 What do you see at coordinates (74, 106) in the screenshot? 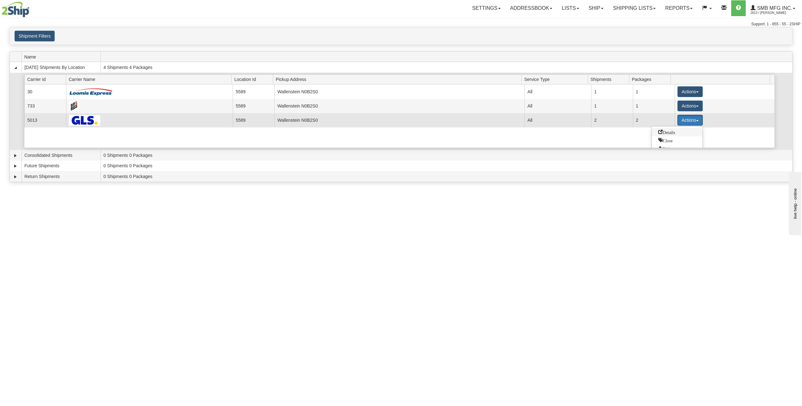
I see `img: Day & Ross` at bounding box center [74, 106].